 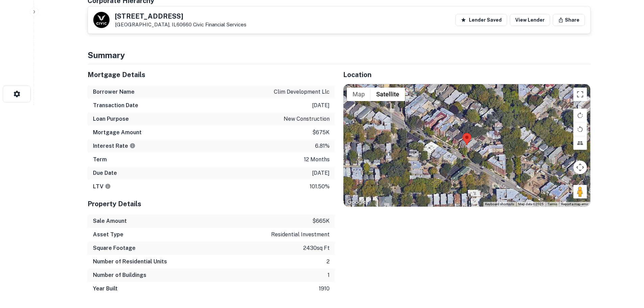 What do you see at coordinates (322, 146) in the screenshot?
I see `p: 6.81%` at bounding box center [322, 146].